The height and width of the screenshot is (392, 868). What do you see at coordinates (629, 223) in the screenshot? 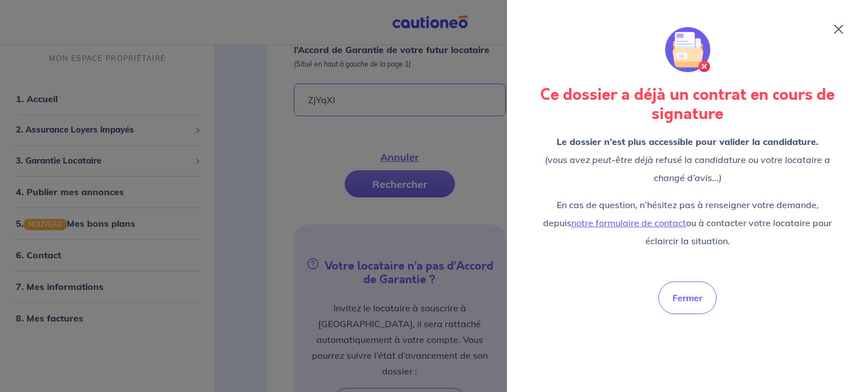
I see `a: notre formulaire de contact` at bounding box center [629, 223].